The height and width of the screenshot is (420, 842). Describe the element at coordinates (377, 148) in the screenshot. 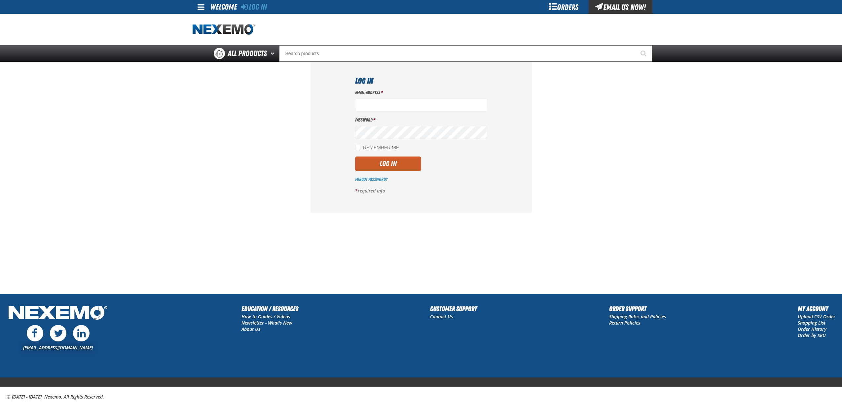

I see `label: Remember Me` at that location.